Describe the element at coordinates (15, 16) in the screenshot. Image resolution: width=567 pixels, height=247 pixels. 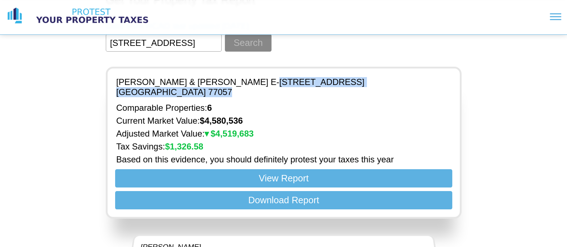
I see `img: logo` at that location.